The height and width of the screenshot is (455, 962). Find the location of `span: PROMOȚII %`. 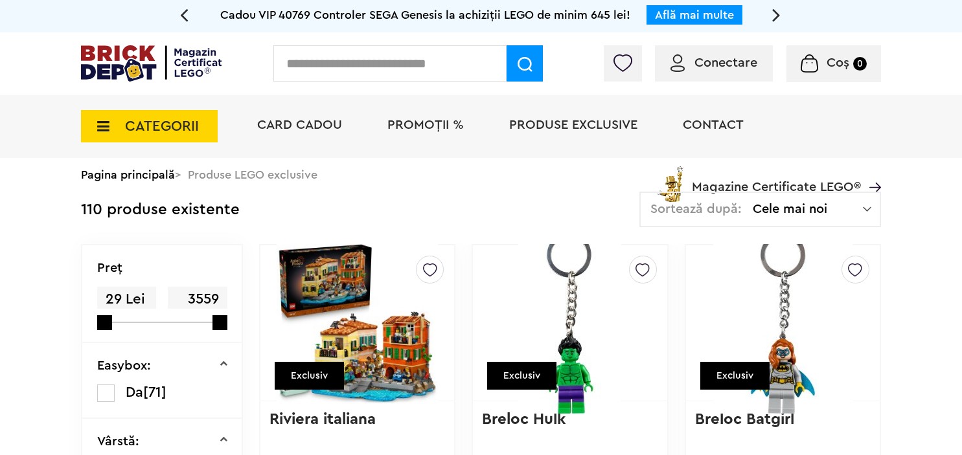

span: PROMOȚII % is located at coordinates (426, 125).